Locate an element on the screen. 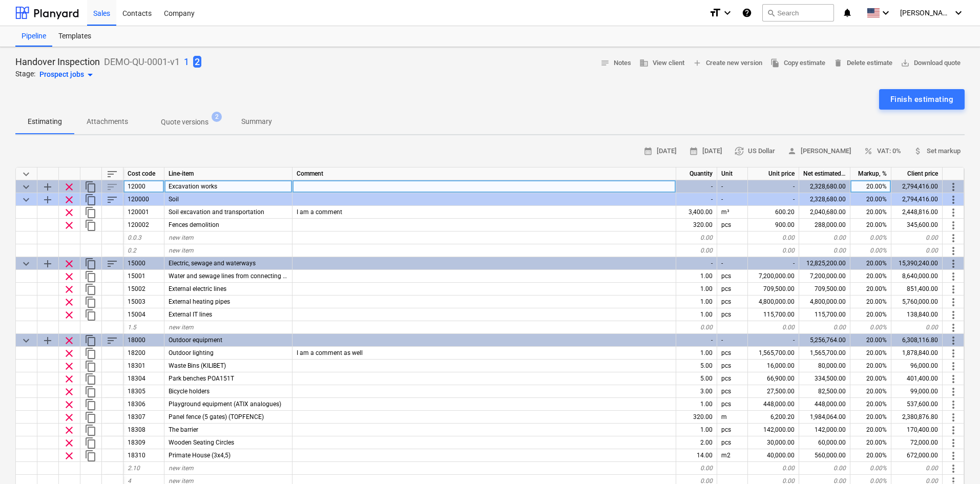  div: 16,000.00 is located at coordinates (774, 366).